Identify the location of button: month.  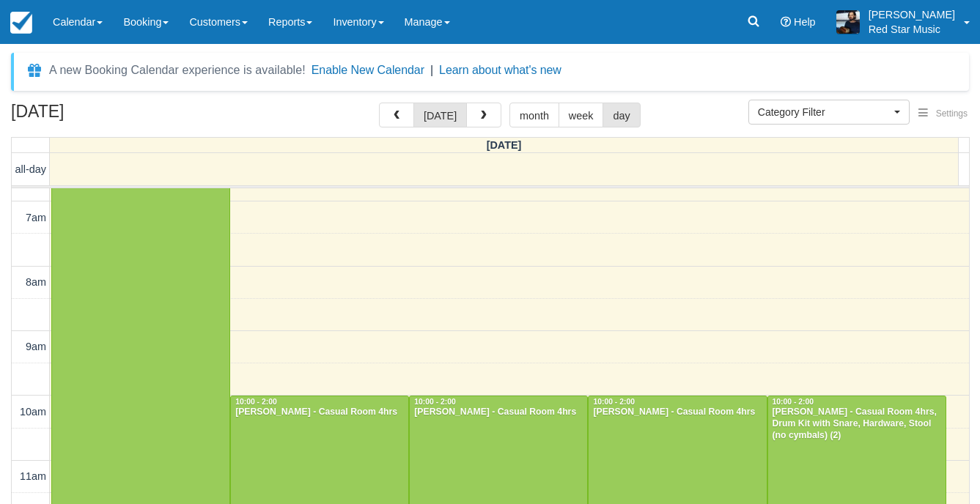
(535, 115).